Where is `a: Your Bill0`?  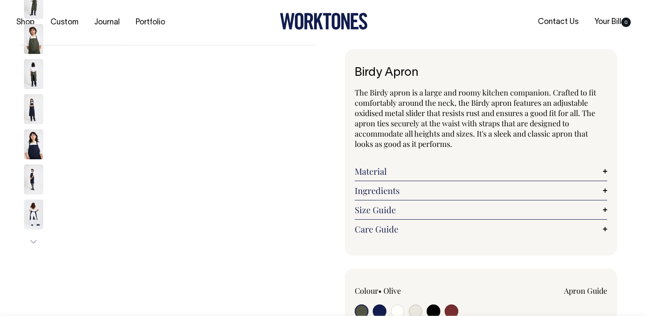 a: Your Bill0 is located at coordinates (613, 22).